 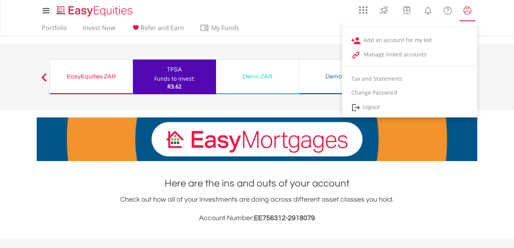 What do you see at coordinates (225, 28) in the screenshot?
I see `span: My Funds` at bounding box center [225, 28].